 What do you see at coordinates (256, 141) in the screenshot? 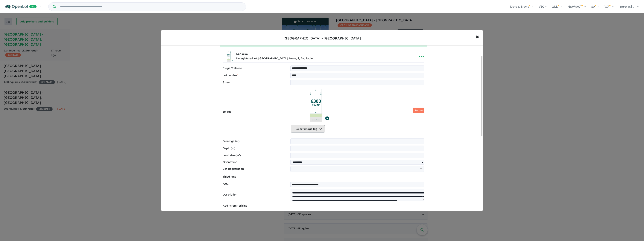
I see `label: Frontage (m)` at bounding box center [256, 141].